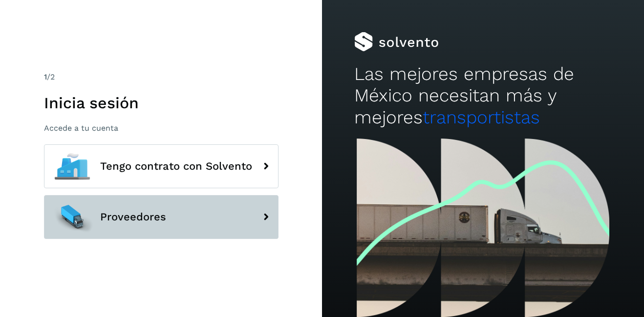  I want to click on div: /2, so click(161, 77).